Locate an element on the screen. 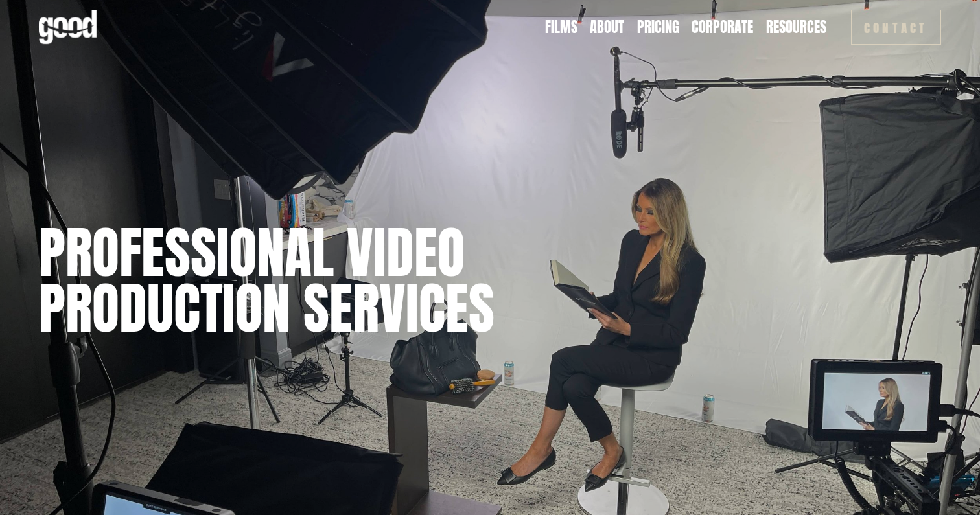 This screenshot has width=980, height=515. a: folder dropdown is located at coordinates (796, 26).